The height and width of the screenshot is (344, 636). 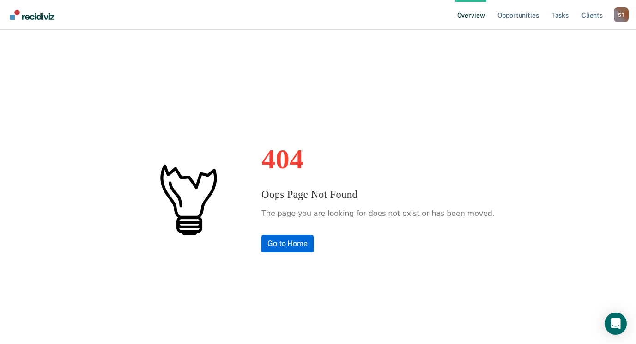 What do you see at coordinates (622, 15) in the screenshot?
I see `button: Profile dropdown button` at bounding box center [622, 15].